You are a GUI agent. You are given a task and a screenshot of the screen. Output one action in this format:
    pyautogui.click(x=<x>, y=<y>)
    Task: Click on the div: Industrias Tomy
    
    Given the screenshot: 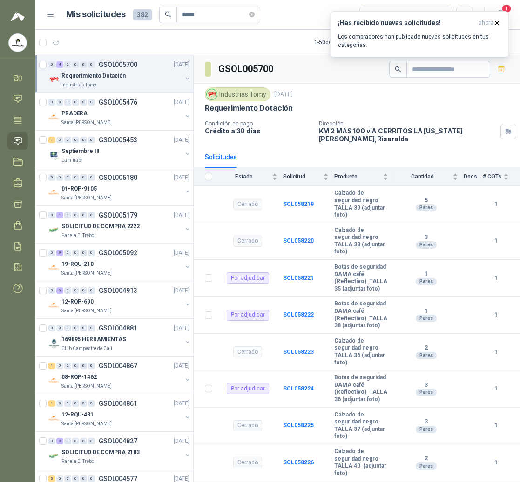 What is the action you would take?
    pyautogui.click(x=237, y=94)
    